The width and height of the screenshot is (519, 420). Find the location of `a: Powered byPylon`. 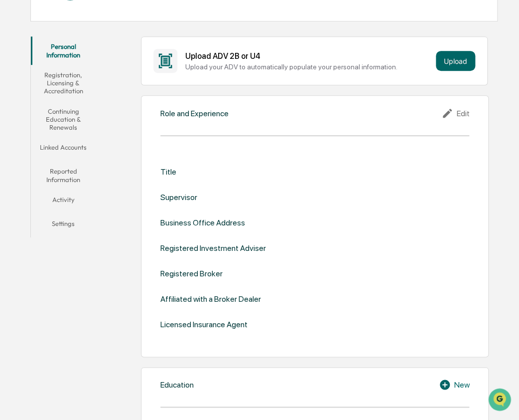

a: Powered byPylon is located at coordinates (95, 173).